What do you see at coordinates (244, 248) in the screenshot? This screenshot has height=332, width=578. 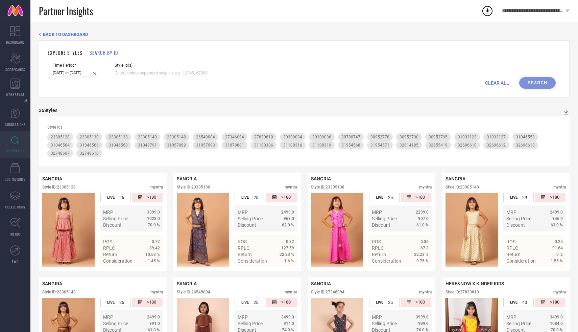 I see `span: RPLC` at bounding box center [244, 248].